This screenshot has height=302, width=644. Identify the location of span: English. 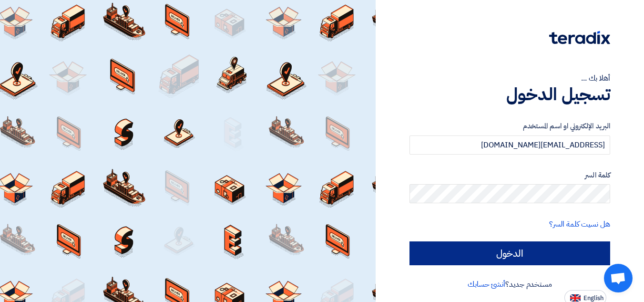
(593, 298).